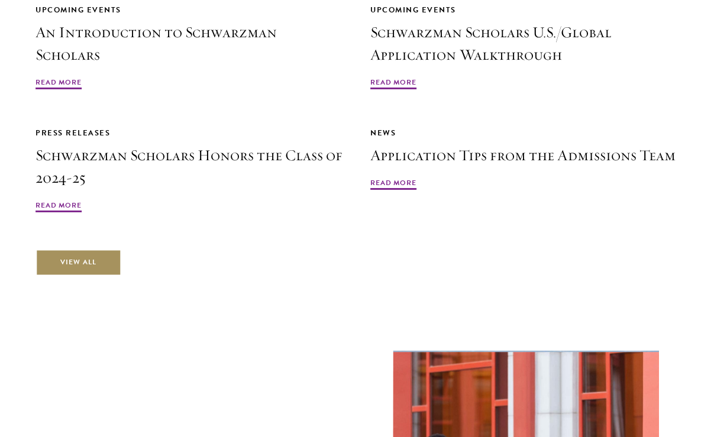 Image resolution: width=714 pixels, height=437 pixels. Describe the element at coordinates (189, 170) in the screenshot. I see `a: Press Releases Schwarzman Scholars Honors the Class of 2024-25 Read More` at that location.